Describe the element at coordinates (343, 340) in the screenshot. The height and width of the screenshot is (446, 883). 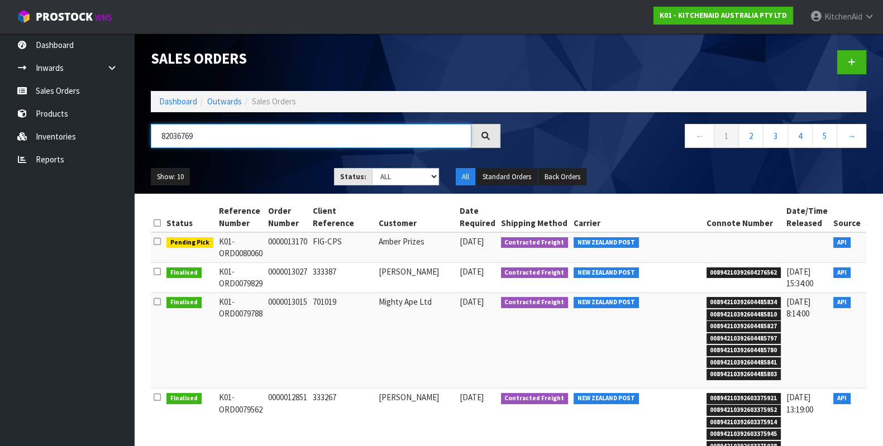
I see `td: 701019` at that location.